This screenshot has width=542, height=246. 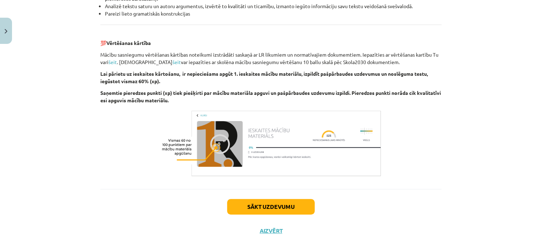 What do you see at coordinates (264, 77) in the screenshot?
I see `b: Lai pārietu uz ieskaites kārtošanu, ir nepieciešams apgūt 1. ieskaites mācību materiālu, izpildīt...` at bounding box center [264, 77].